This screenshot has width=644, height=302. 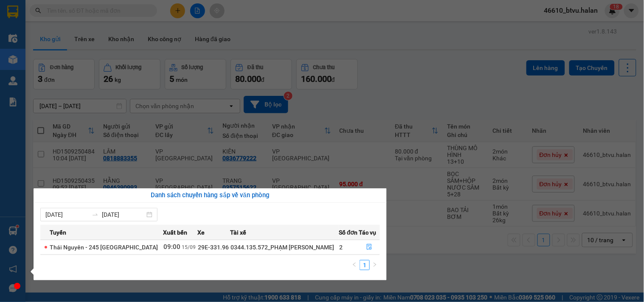 I want to click on span: right, so click(x=375, y=265).